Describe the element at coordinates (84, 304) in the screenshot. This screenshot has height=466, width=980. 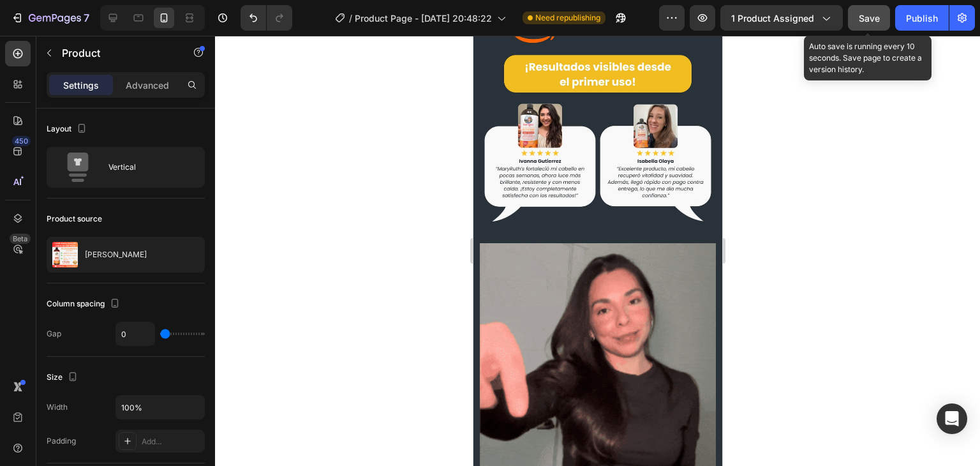
I see `div: Column spacing` at that location.